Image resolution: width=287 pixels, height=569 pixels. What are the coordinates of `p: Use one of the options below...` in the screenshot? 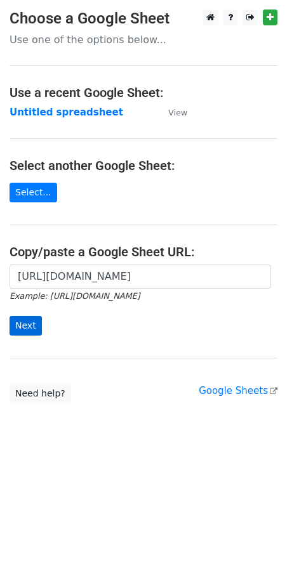 It's located at (143, 39).